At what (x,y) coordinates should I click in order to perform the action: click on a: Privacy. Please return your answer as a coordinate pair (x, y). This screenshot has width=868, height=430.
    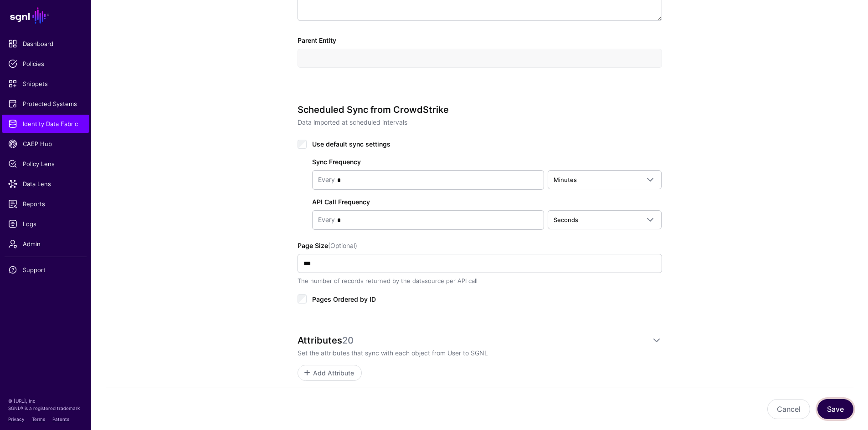
    Looking at the image, I should click on (16, 419).